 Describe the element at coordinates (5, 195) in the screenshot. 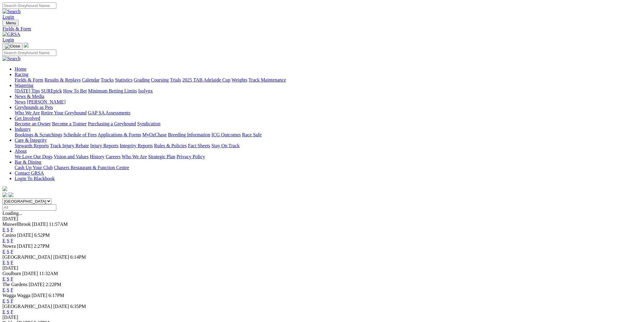

I see `img: facebook.svg` at that location.